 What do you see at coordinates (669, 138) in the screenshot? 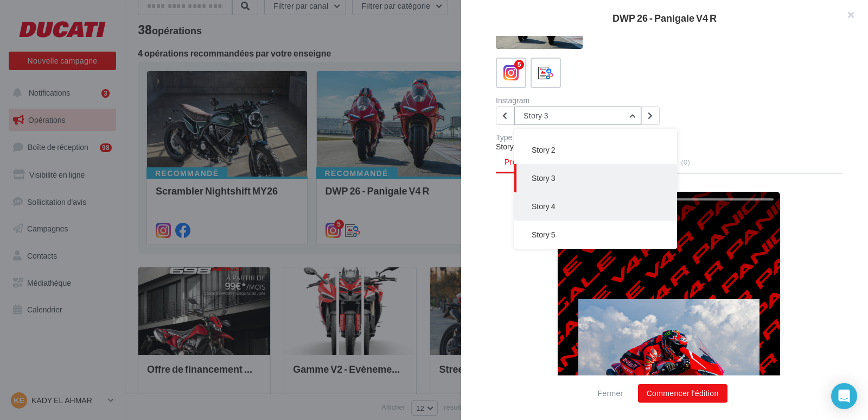
I see `div: Type` at bounding box center [669, 138].